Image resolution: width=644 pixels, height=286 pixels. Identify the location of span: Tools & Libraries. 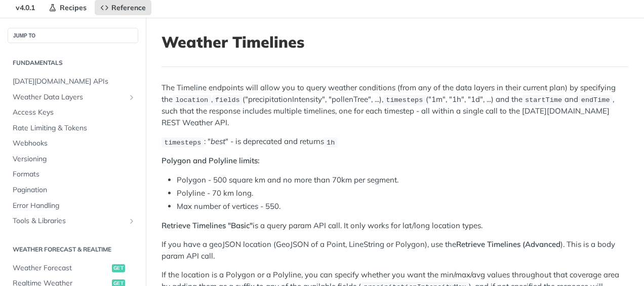
(69, 221).